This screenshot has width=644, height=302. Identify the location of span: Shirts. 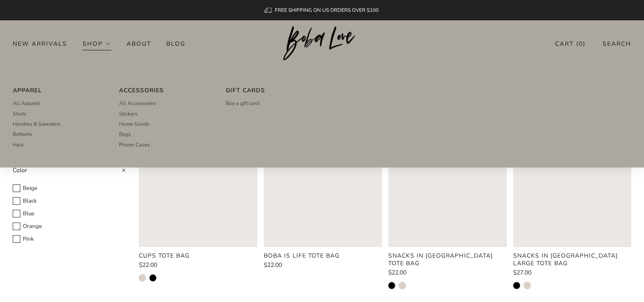
(20, 114).